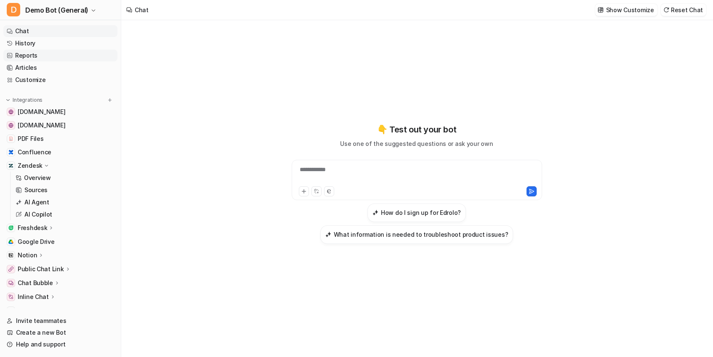  What do you see at coordinates (27, 255) in the screenshot?
I see `p: Notion` at bounding box center [27, 255].